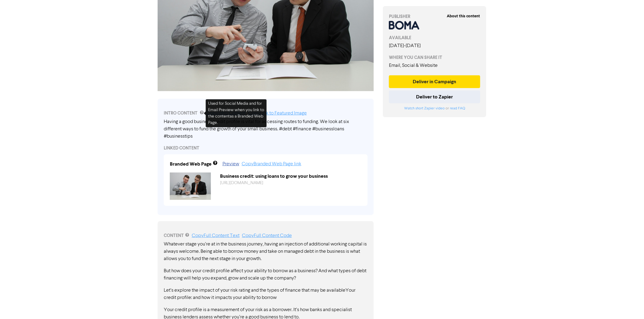 Image resolution: width=644 pixels, height=319 pixels. Describe the element at coordinates (266, 129) in the screenshot. I see `div: Having a good business credit profile is vital for accessing routes to funding. We look at six di...` at that location.